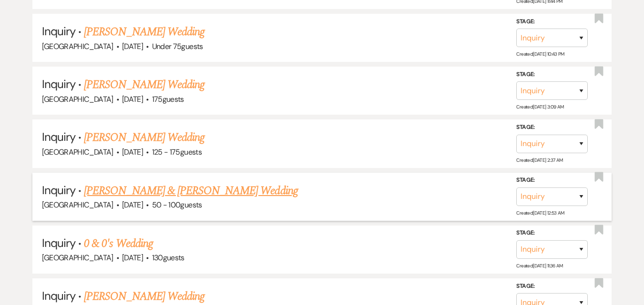  Describe the element at coordinates (177, 152) in the screenshot. I see `span: 125 - 175 guests` at that location.